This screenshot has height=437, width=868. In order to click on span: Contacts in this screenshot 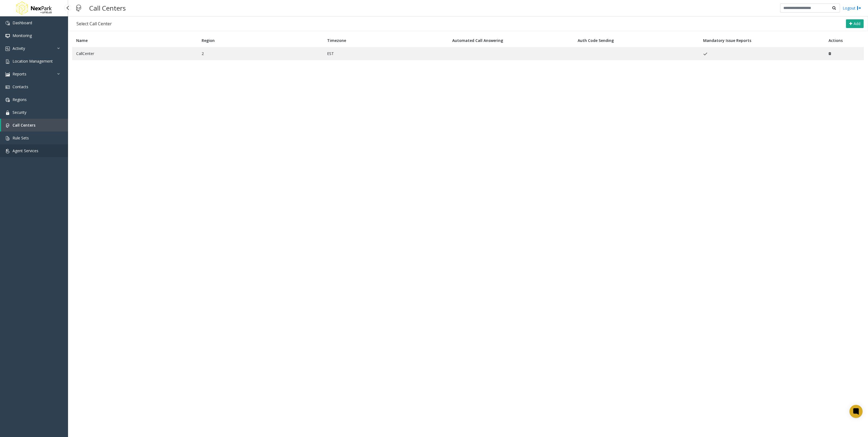, I will do `click(21, 87)`.